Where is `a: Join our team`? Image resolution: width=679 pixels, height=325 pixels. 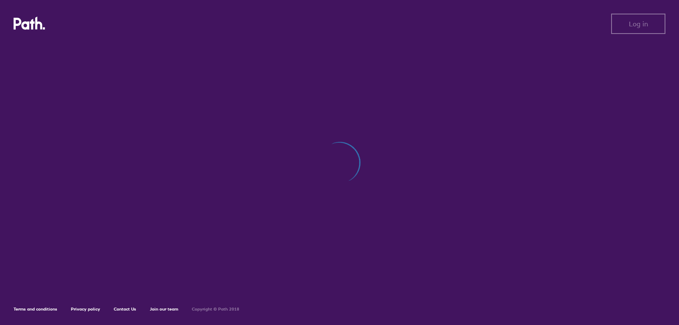 a: Join our team is located at coordinates (164, 309).